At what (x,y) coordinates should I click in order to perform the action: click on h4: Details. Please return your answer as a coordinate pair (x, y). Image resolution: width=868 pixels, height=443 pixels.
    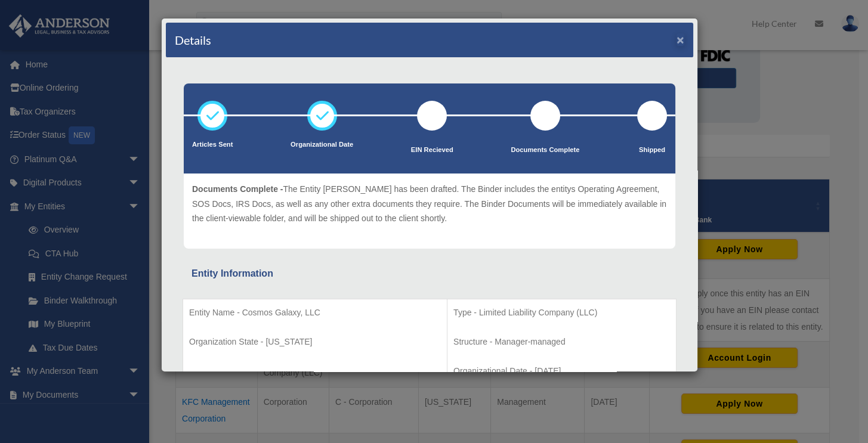
    Looking at the image, I should click on (192, 40).